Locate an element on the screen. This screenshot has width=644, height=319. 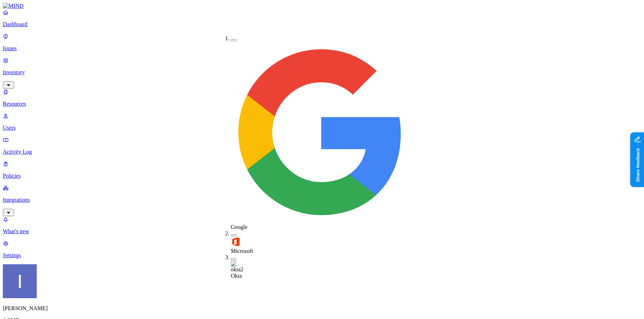
p: Integrations is located at coordinates (322, 200).